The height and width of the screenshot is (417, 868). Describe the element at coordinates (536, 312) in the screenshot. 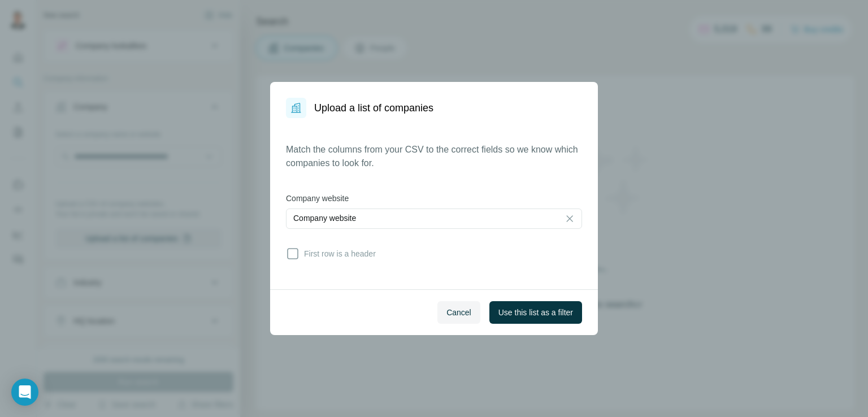

I see `button: Use this list as a filter` at that location.